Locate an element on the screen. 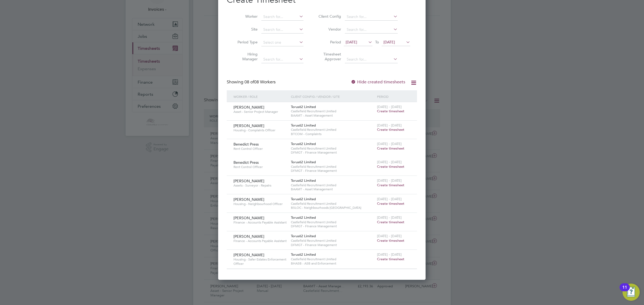  span: Assets - Surveyor - Repairs is located at coordinates (260, 185).